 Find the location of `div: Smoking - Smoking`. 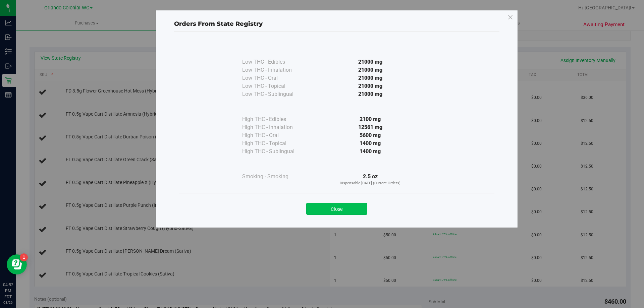

div: Smoking - Smoking is located at coordinates (276, 177).